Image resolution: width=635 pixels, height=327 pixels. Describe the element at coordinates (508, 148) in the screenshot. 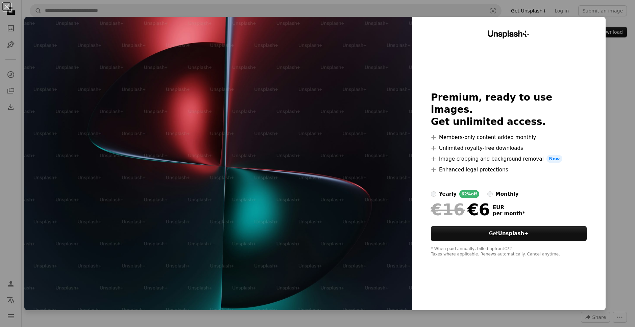

I see `li: Unlimited royalty-free downloads` at that location.